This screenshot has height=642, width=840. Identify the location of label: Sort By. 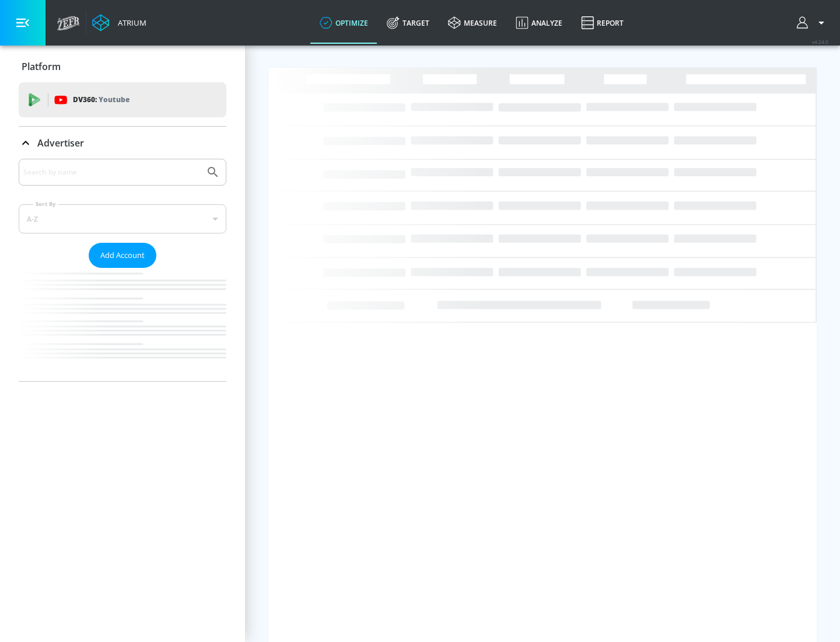
(46, 203).